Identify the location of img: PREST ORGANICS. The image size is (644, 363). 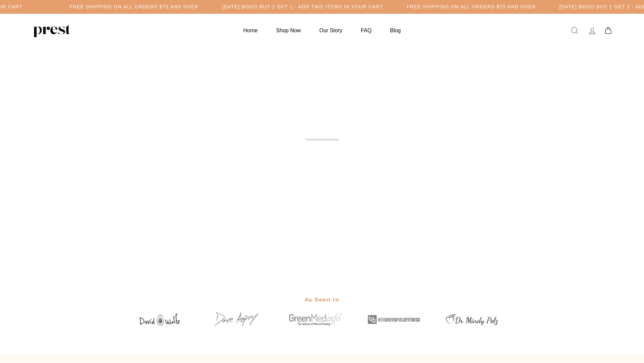
(51, 31).